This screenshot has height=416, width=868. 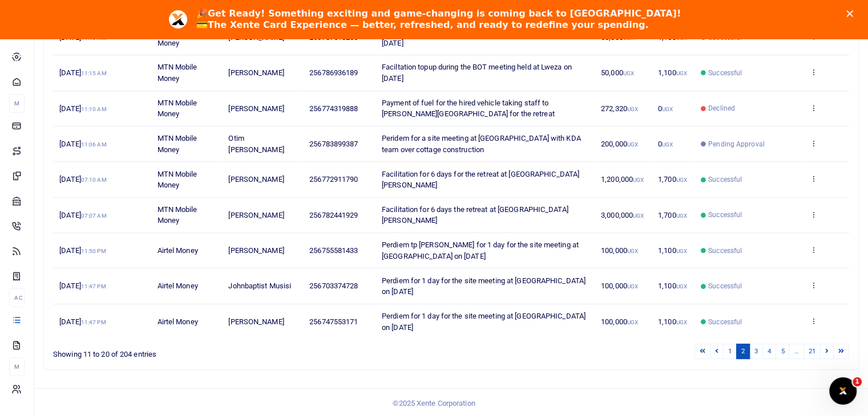 I want to click on span: 256755581433, so click(x=333, y=250).